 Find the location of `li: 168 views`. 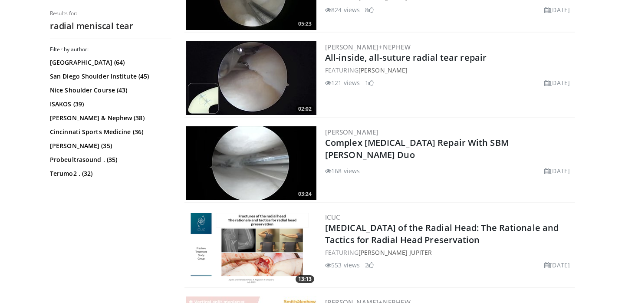

li: 168 views is located at coordinates (342, 170).